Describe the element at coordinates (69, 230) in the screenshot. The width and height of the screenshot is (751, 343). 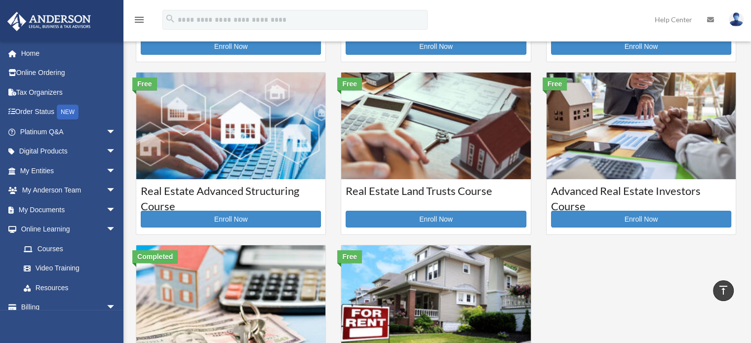
I see `a: Online Learningarrow_drop_down` at that location.